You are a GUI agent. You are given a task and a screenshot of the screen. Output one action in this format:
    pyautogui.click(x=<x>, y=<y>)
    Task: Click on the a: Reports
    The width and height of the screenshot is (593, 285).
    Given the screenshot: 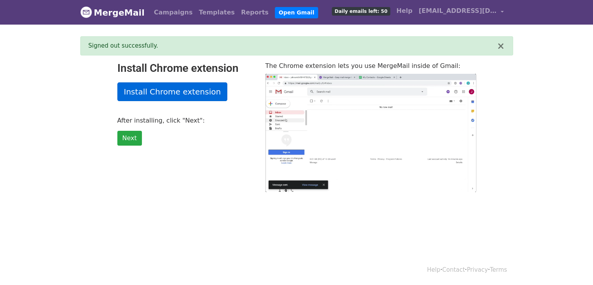 What is the action you would take?
    pyautogui.click(x=255, y=12)
    